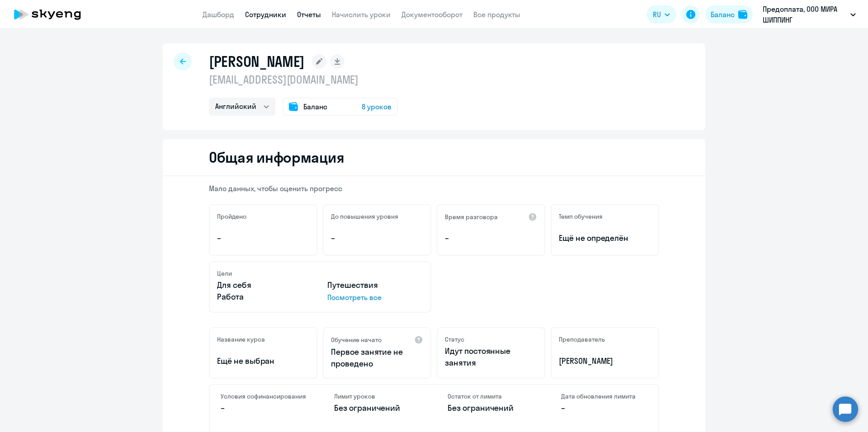 The image size is (868, 432). I want to click on p: Мало данных, чтобы оценить прогресс, so click(434, 188).